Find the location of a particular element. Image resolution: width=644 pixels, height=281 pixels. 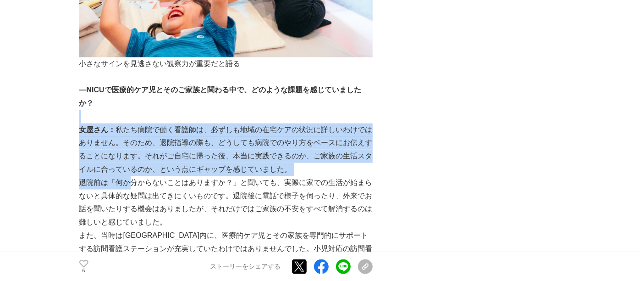

strong: ―NICUで医療的ケア児とそのご家族と関わる中で、どのような課題を感じていましたか？ is located at coordinates (220, 97).